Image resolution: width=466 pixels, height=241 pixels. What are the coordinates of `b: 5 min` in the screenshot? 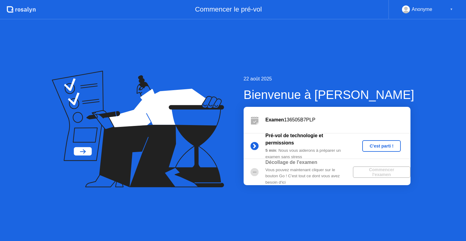 It's located at (271, 150).